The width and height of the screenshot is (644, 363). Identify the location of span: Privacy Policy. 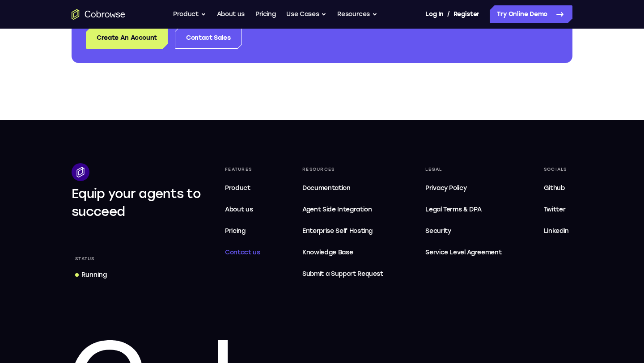
(446, 188).